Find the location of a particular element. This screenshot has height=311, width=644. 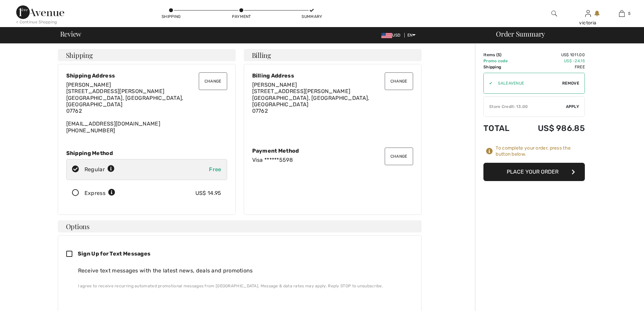

img: search the website is located at coordinates (554, 13).